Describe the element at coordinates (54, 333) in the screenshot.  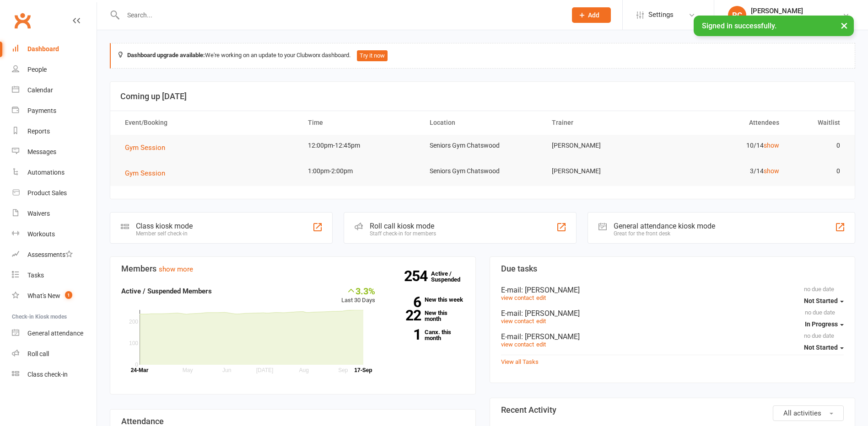
I see `a: General attendance kiosk mode` at that location.